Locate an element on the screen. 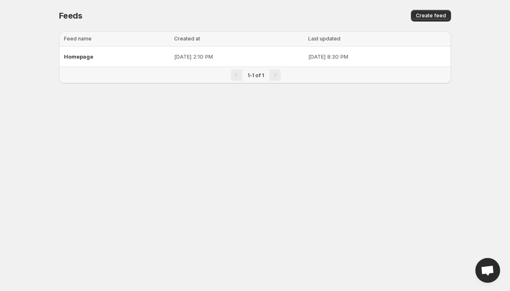 The height and width of the screenshot is (291, 510). span: Created at is located at coordinates (187, 38).